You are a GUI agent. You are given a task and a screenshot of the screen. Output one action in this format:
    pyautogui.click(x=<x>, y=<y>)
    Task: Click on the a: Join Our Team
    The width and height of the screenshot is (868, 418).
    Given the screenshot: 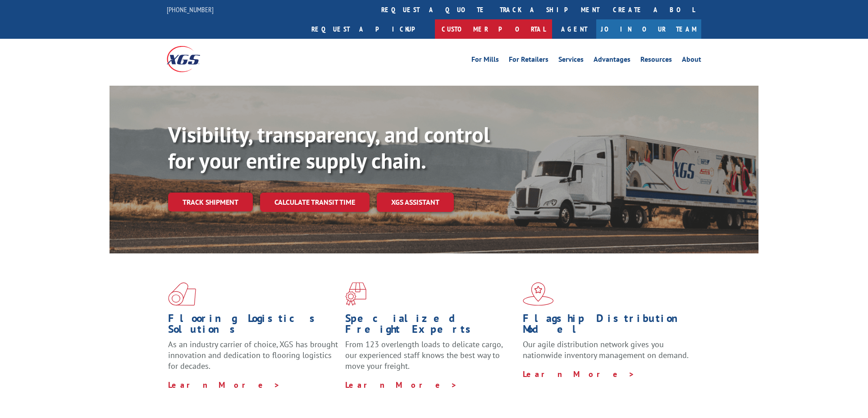 What is the action you would take?
    pyautogui.click(x=649, y=29)
    